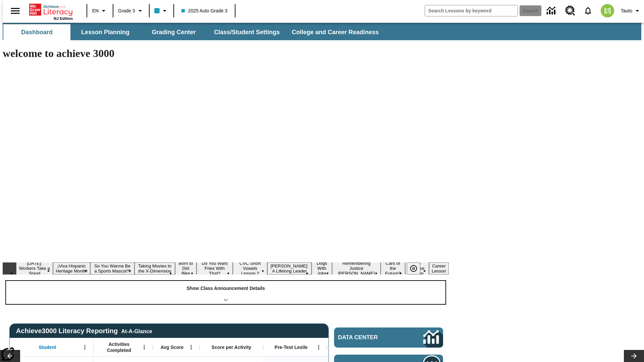 The image size is (644, 362). What do you see at coordinates (112, 268) in the screenshot?
I see `button: Slide 3 So You Wanna Be a Sports Mascot?!` at bounding box center [112, 268].